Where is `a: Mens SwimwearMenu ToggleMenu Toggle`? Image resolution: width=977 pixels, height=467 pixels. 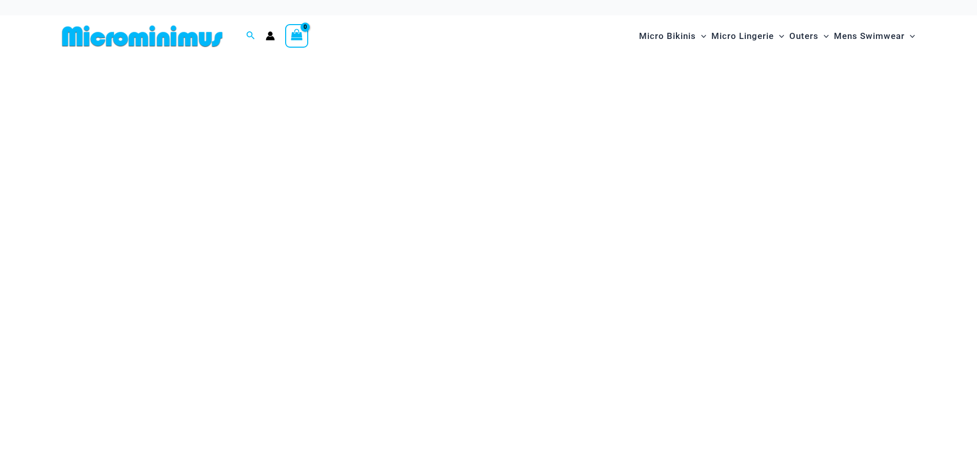 a: Mens SwimwearMenu ToggleMenu Toggle is located at coordinates (875, 36).